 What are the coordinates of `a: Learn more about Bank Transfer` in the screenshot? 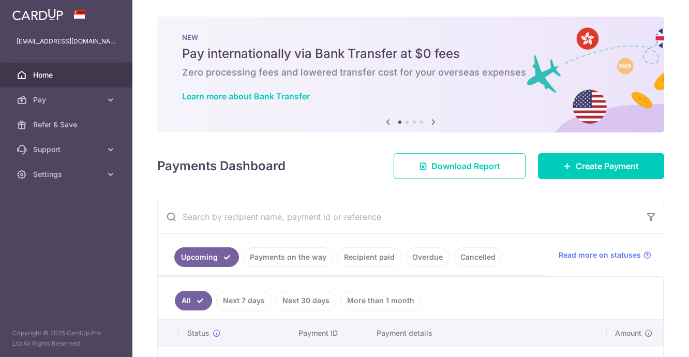 It's located at (246, 96).